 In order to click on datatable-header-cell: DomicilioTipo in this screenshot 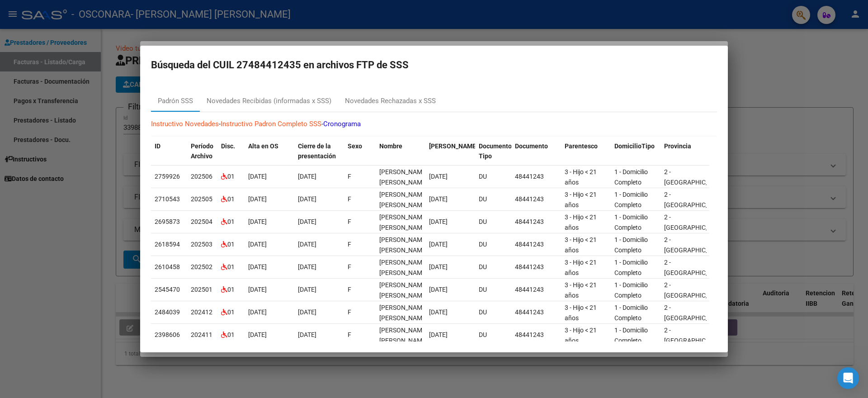, I will do `click(636, 151)`.